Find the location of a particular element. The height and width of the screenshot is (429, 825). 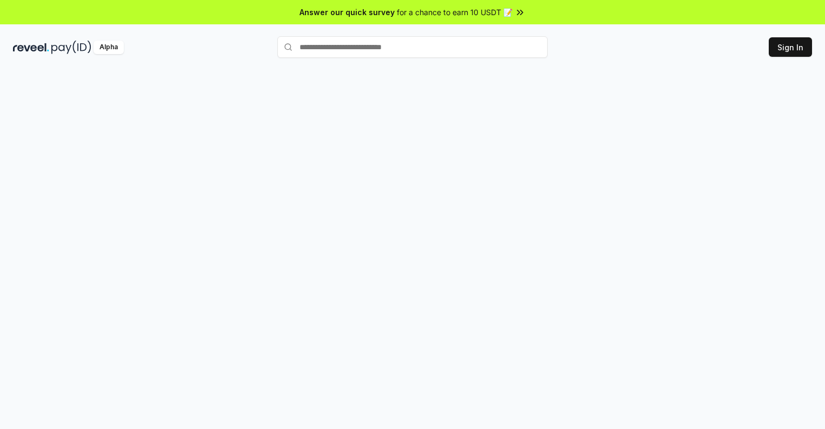

button: Sign In is located at coordinates (791, 47).